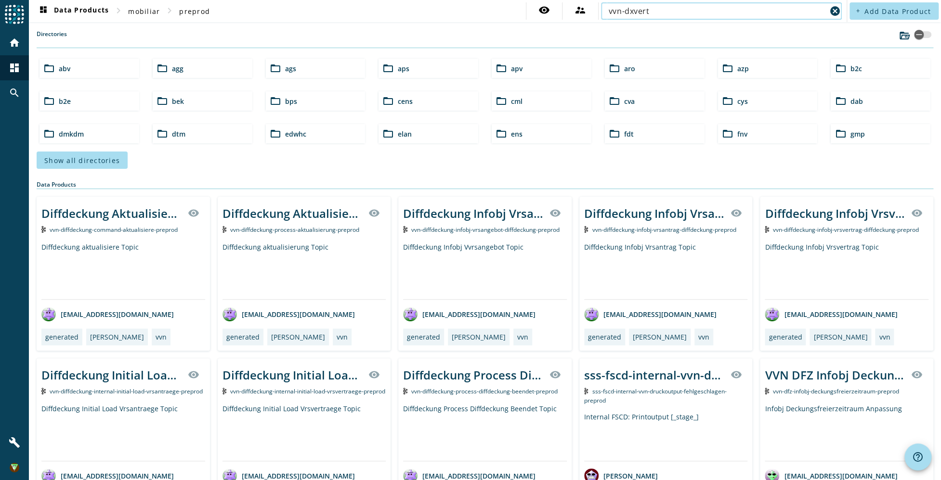 The width and height of the screenshot is (941, 480). What do you see at coordinates (290, 68) in the screenshot?
I see `span: ags` at bounding box center [290, 68].